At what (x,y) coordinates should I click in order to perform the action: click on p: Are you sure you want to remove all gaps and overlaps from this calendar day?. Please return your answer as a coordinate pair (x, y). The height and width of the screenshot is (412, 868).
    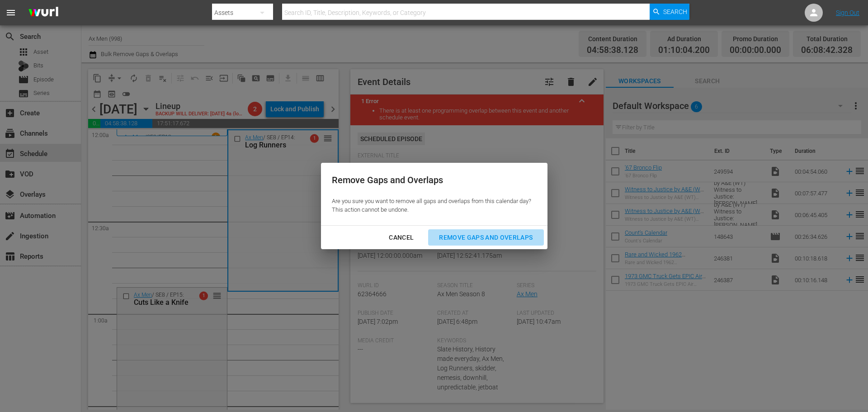
    Looking at the image, I should click on (431, 201).